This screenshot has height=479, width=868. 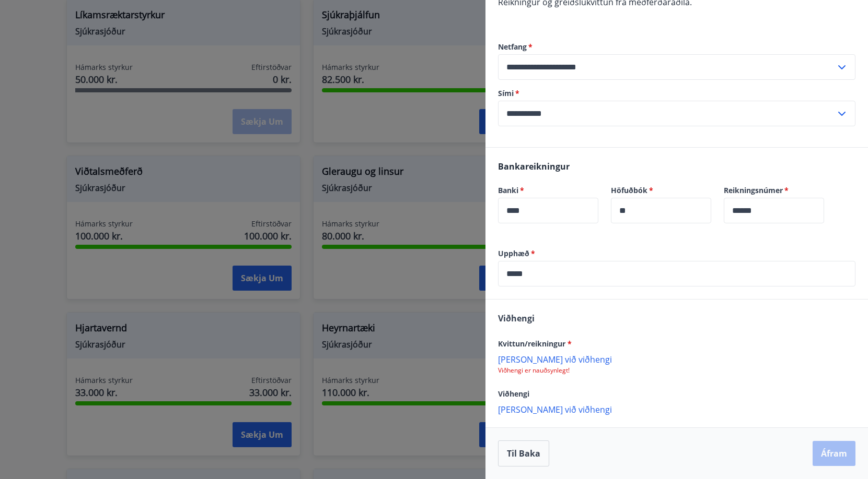 I want to click on label: Netfang, so click(x=676, y=47).